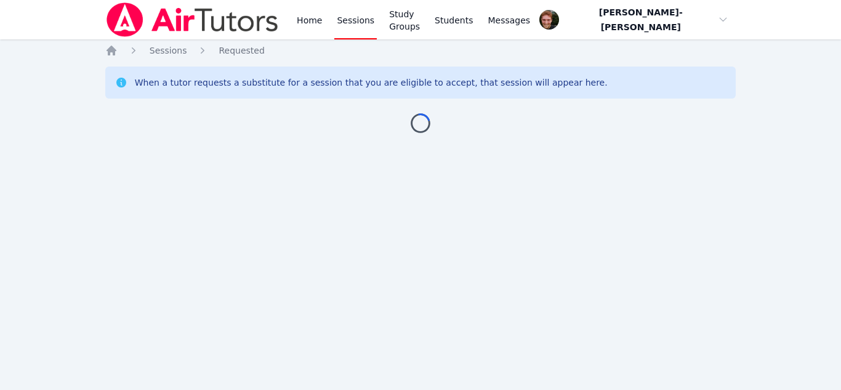 The image size is (841, 390). Describe the element at coordinates (168, 50) in the screenshot. I see `span: Sessions` at that location.